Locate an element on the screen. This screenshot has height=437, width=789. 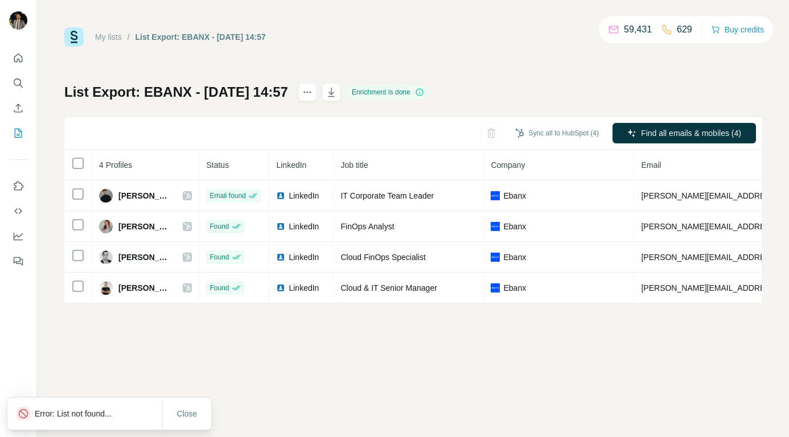
p: 59,431 is located at coordinates (638, 30).